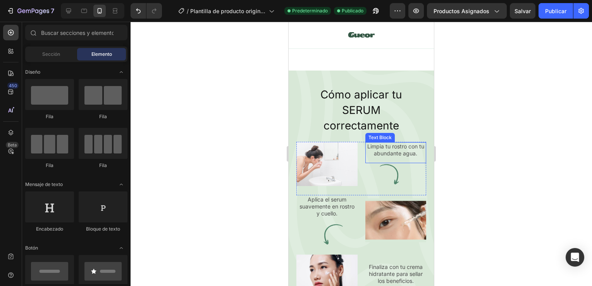 This screenshot has height=286, width=592. Describe the element at coordinates (38, 185) in the screenshot. I see `p: Aplica el serum suavemente en rostro y cuello.` at that location.